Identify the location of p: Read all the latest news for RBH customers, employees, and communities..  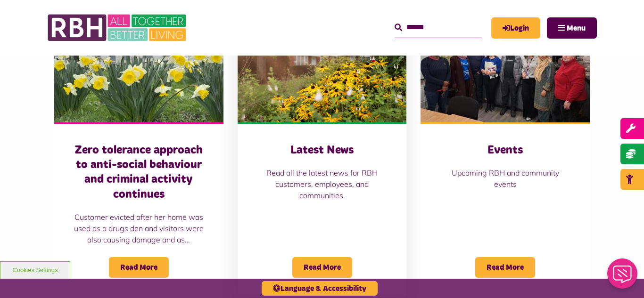
(322, 184).